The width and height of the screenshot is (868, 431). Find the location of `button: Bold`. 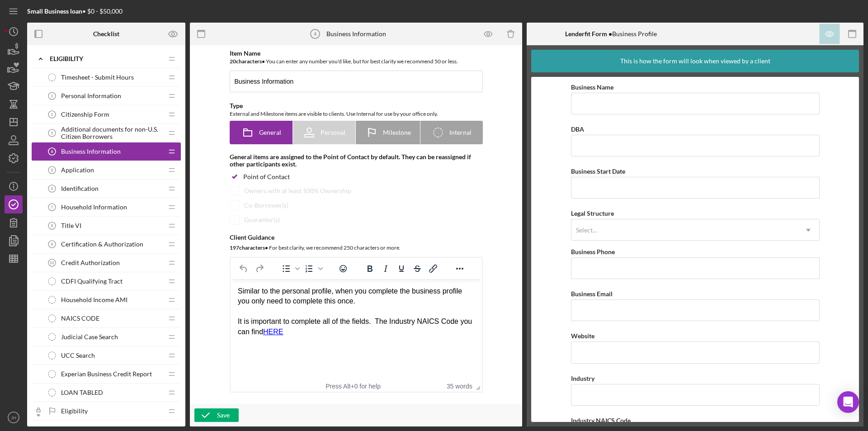

button: Bold is located at coordinates (370, 268).